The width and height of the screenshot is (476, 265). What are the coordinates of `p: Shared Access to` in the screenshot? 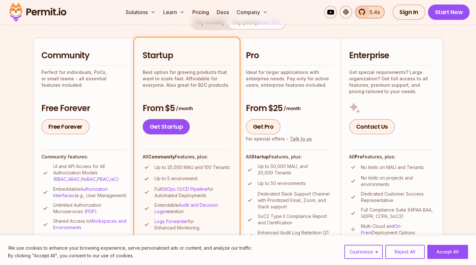 It's located at (90, 225).